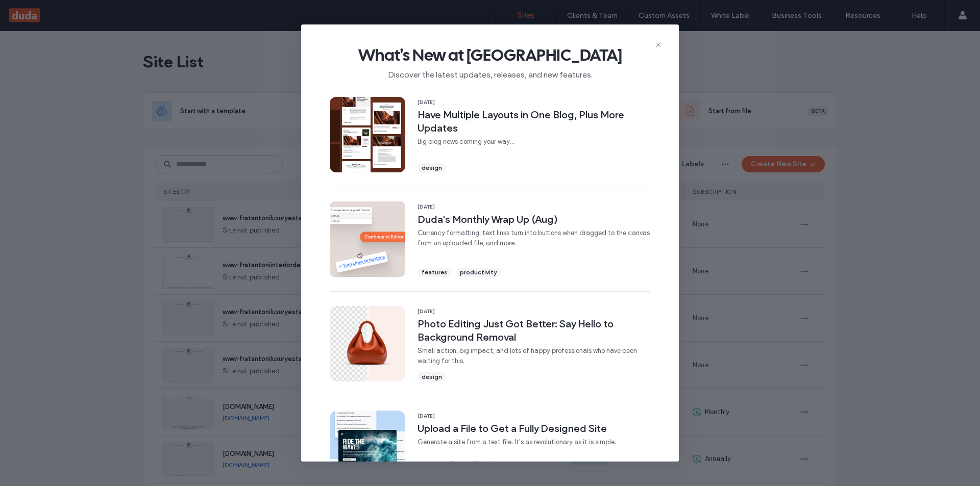 The image size is (980, 486). Describe the element at coordinates (534, 142) in the screenshot. I see `span: Big blog news coming your way...` at that location.